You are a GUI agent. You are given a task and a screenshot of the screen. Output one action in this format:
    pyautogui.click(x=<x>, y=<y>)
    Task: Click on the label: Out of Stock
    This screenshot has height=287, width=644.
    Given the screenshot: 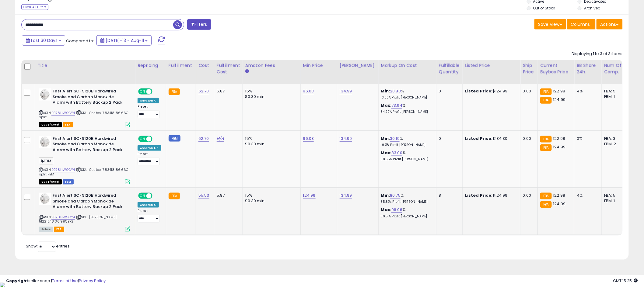 What is the action you would take?
    pyautogui.click(x=544, y=8)
    